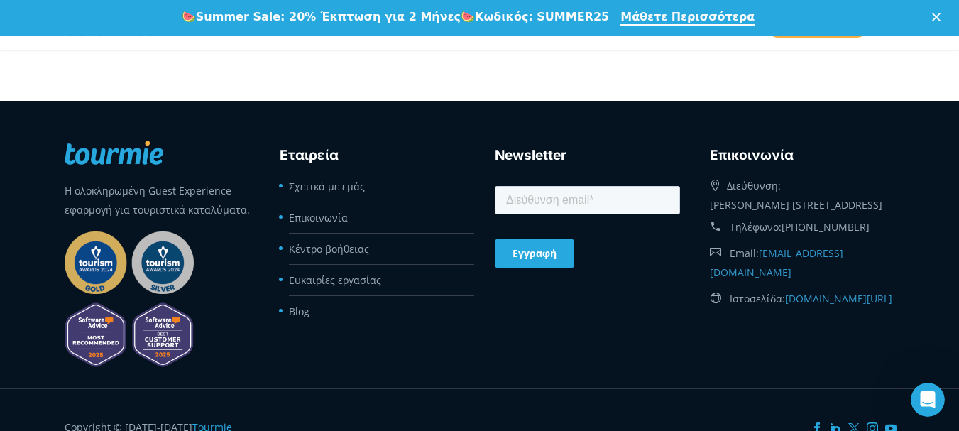 This screenshot has height=431, width=959. I want to click on div: Email:, so click(802, 263).